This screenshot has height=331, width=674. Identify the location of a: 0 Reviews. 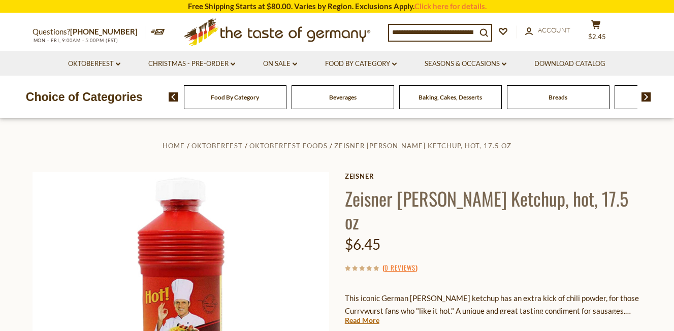
(400, 268).